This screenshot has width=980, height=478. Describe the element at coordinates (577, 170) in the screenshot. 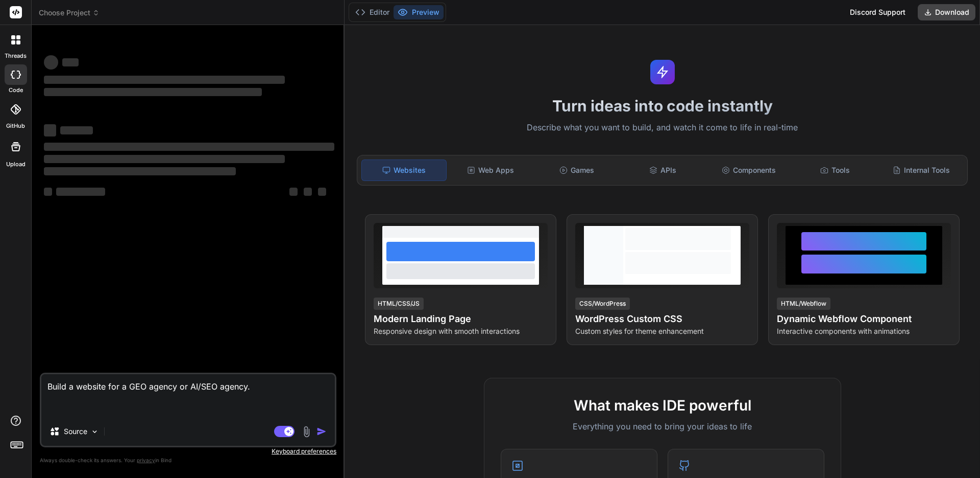

I see `div: Games` at that location.